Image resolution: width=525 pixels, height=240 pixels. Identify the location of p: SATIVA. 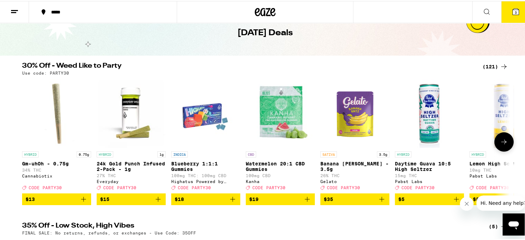
(328, 153).